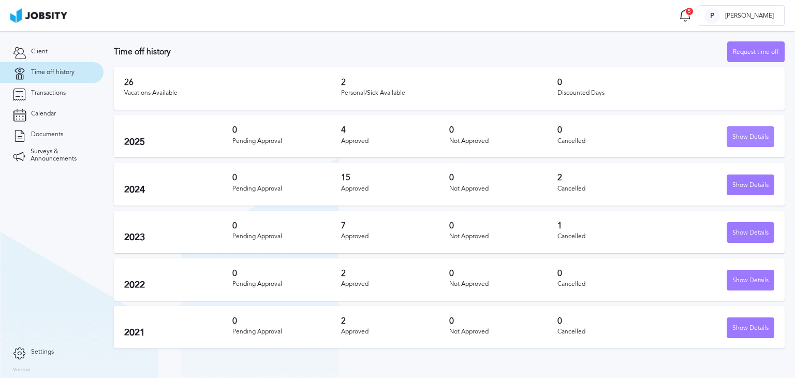  What do you see at coordinates (178, 190) in the screenshot?
I see `h2: 2024` at bounding box center [178, 190].